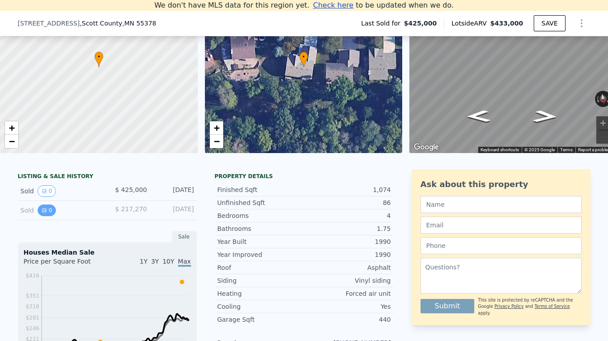 The height and width of the screenshot is (341, 608). What do you see at coordinates (347, 229) in the screenshot?
I see `div: 1.75` at bounding box center [347, 229].